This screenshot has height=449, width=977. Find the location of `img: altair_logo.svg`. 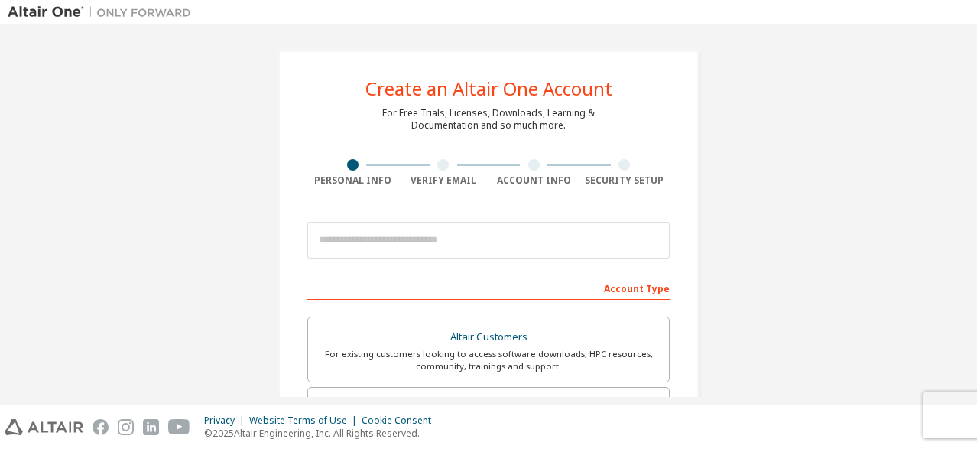

img: altair_logo.svg is located at coordinates (44, 427).